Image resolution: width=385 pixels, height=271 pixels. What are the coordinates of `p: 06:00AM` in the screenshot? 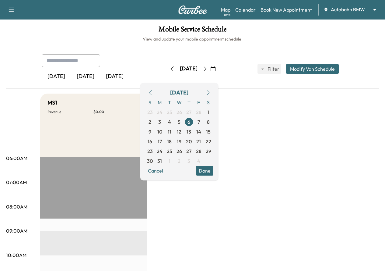 It's located at (17, 158).